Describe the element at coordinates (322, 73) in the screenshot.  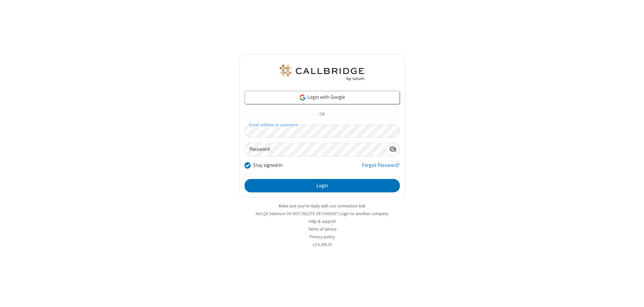
I see `img: QA Selenium DO NOT DELETE OR CHANGE` at that location.